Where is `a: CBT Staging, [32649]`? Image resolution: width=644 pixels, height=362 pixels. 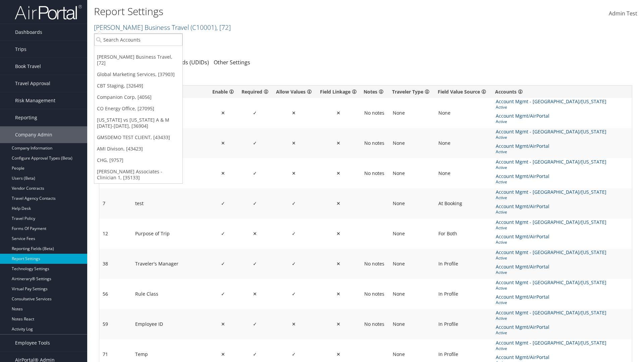
a: CBT Staging, [32649] is located at coordinates (138, 86).